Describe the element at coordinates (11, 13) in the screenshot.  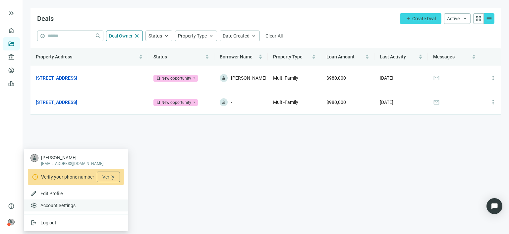
I see `button: keyboard_double_arrow_right` at that location.